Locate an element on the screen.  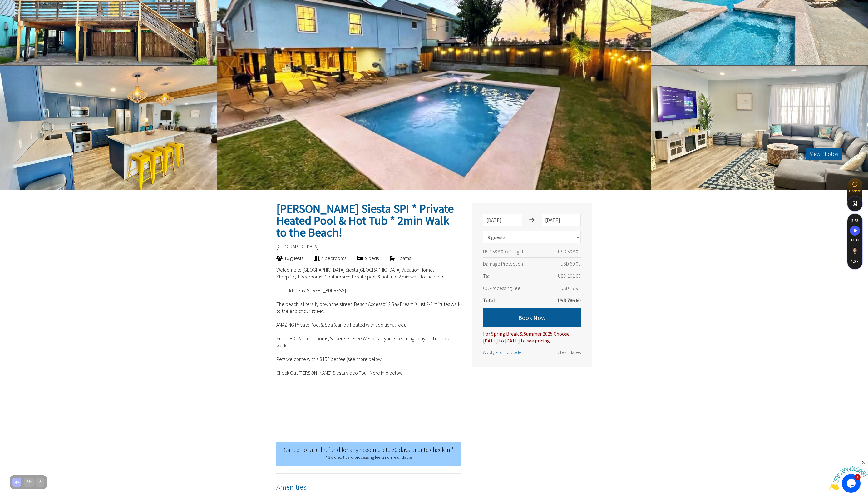
h4: Amenities is located at coordinates (369, 487).